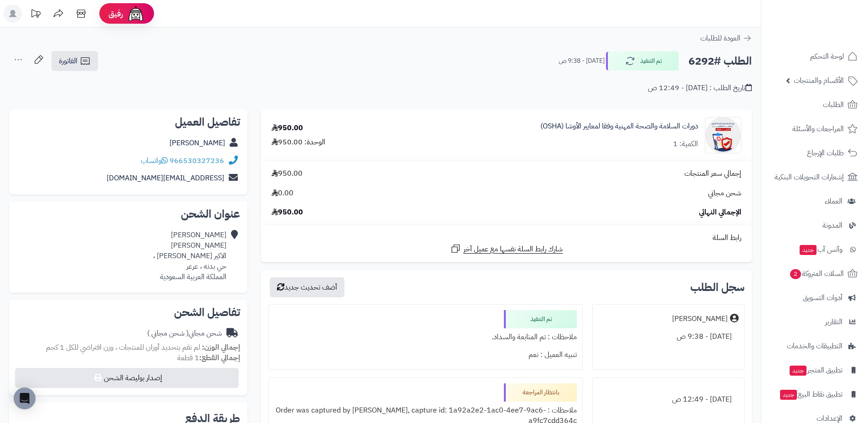 Image resolution: width=868 pixels, height=423 pixels. I want to click on small: 1 قطعة, so click(209, 358).